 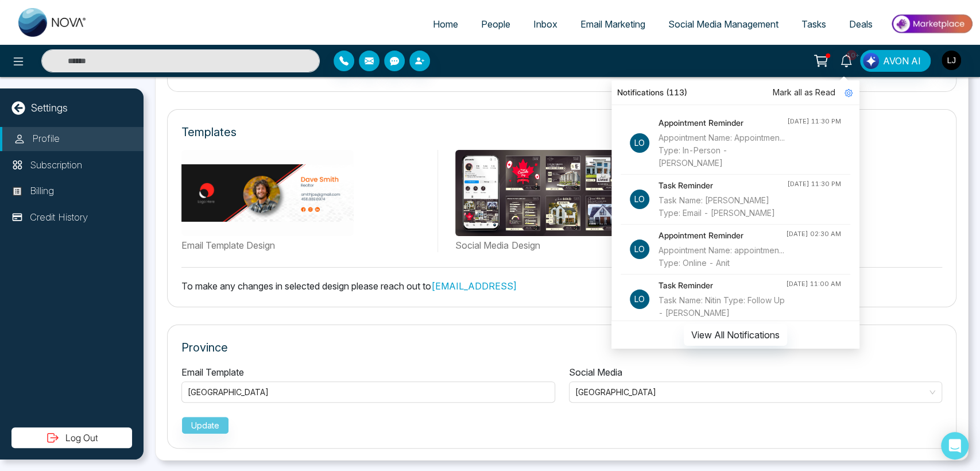 What do you see at coordinates (902, 61) in the screenshot?
I see `span: AVON AI` at bounding box center [902, 61].